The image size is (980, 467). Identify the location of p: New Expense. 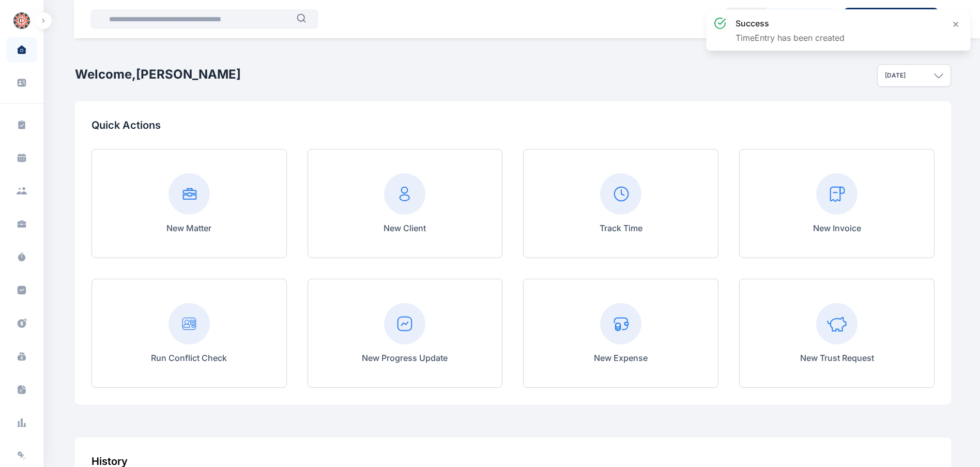
(620, 357).